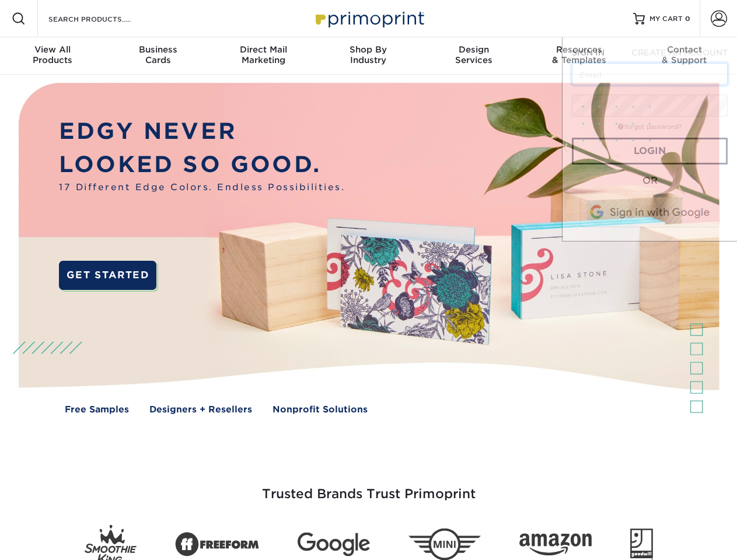 This screenshot has width=737, height=560. What do you see at coordinates (641, 544) in the screenshot?
I see `img: Goodwill` at bounding box center [641, 544].